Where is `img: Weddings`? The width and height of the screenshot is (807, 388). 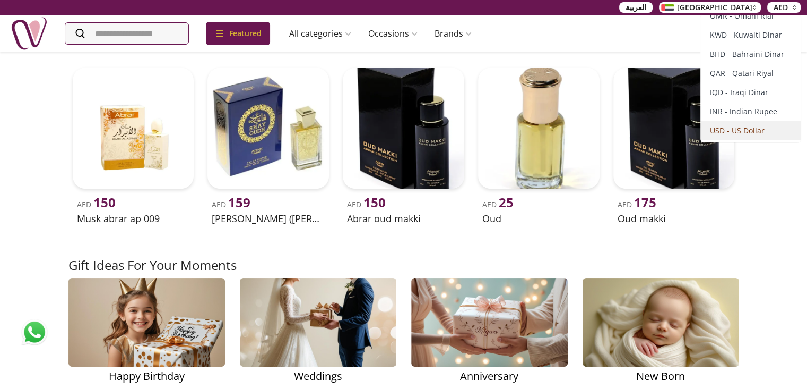 img: Weddings is located at coordinates (318, 322).